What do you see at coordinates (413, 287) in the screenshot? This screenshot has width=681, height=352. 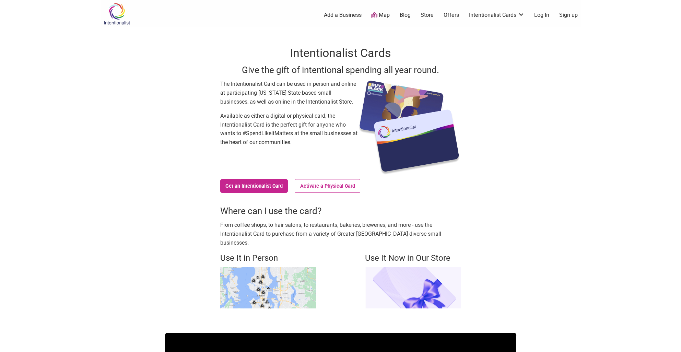 I see `img: Intentionalist Store` at bounding box center [413, 287].